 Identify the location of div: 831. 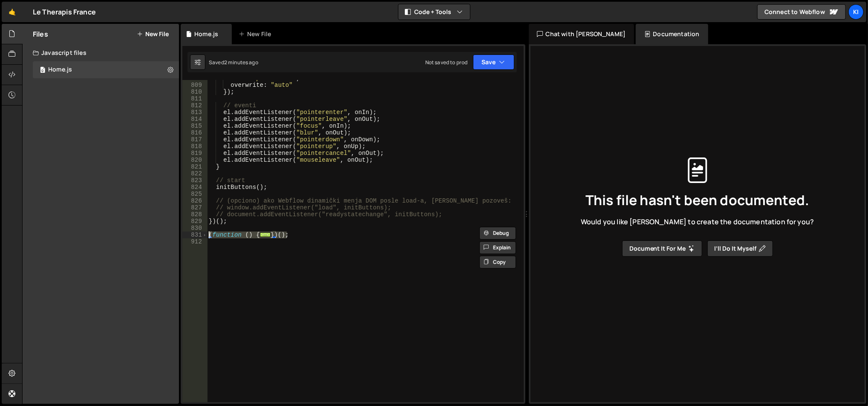
(195, 235).